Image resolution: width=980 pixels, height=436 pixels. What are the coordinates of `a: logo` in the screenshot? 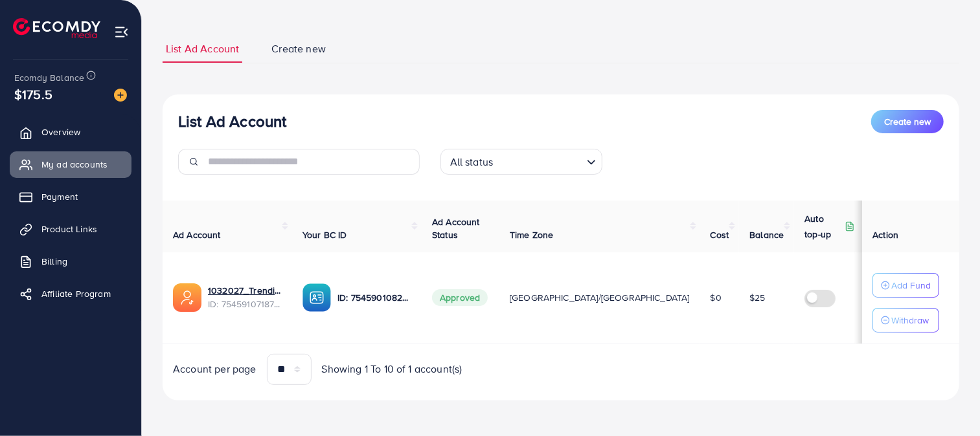 It's located at (56, 28).